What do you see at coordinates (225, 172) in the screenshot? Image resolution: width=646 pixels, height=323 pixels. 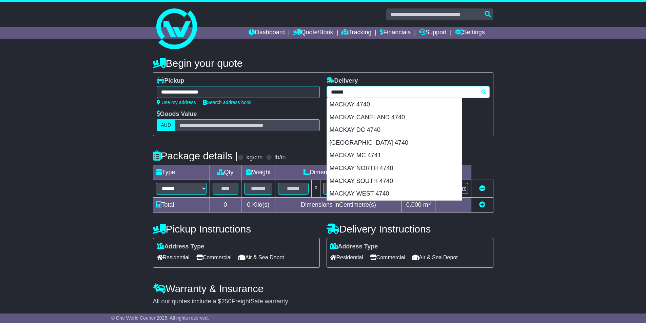 I see `td: Qty` at bounding box center [225, 172].